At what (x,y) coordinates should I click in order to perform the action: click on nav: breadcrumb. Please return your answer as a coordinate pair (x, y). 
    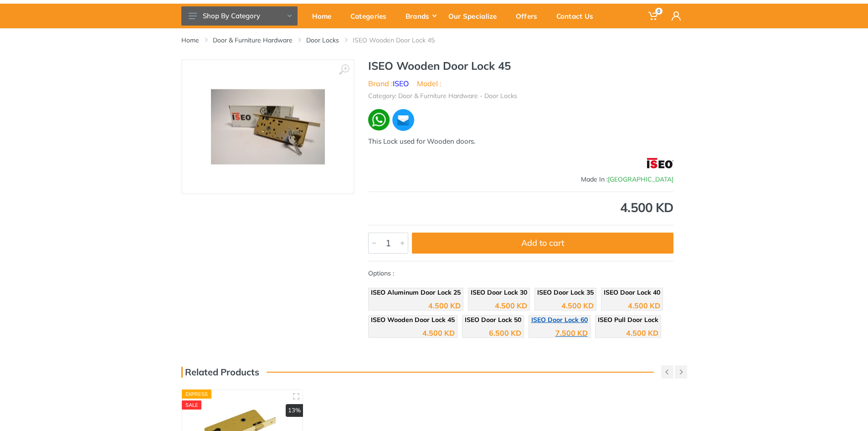
    Looking at the image, I should click on (434, 40).